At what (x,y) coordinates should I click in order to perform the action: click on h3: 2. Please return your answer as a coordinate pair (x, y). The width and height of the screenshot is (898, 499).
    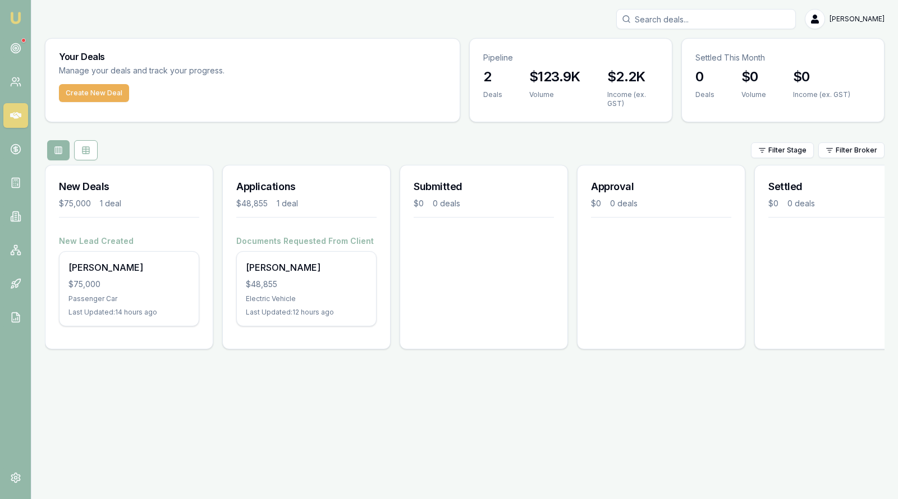
    Looking at the image, I should click on (493, 77).